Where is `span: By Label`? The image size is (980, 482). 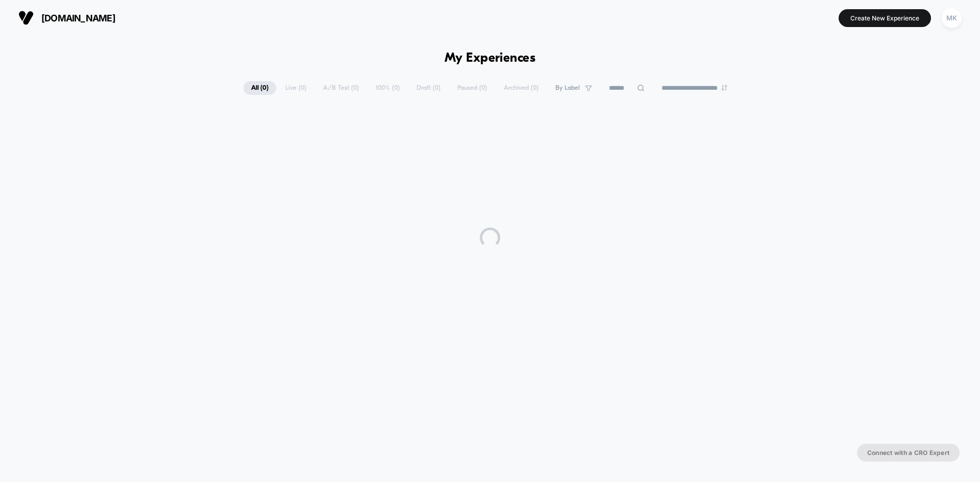
span: By Label is located at coordinates (568, 88).